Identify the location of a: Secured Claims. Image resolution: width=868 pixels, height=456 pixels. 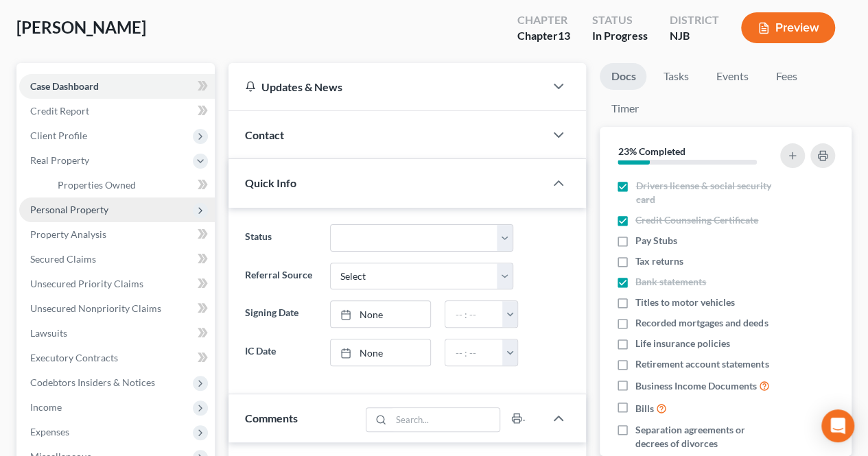
(117, 259).